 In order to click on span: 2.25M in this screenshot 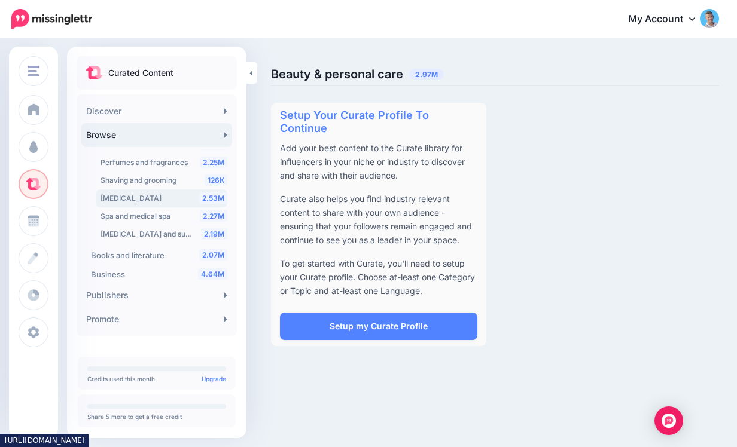, I will do `click(213, 162)`.